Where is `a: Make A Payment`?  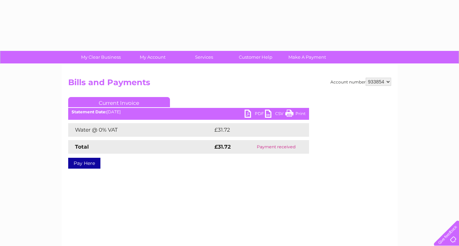
a: Make A Payment is located at coordinates (307, 57).